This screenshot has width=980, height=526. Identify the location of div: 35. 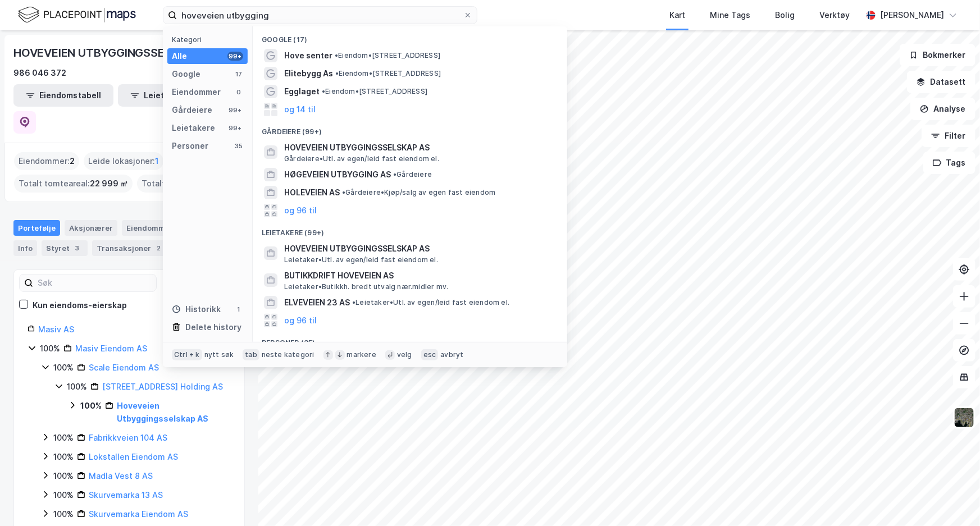
(239, 146).